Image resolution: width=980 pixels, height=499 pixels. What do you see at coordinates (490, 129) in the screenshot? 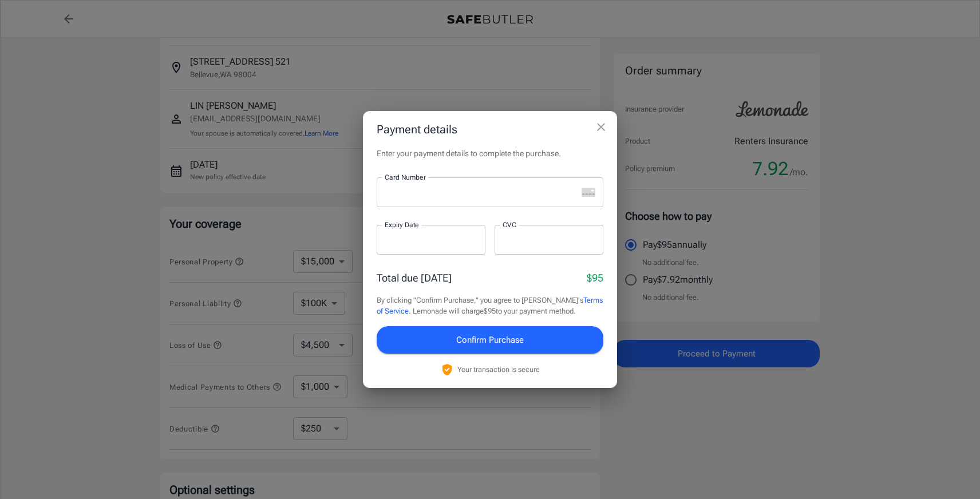
I see `h2: Payment details` at bounding box center [490, 129].